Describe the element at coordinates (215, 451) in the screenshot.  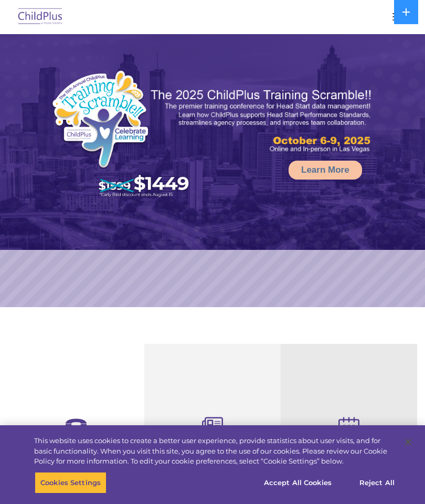
I see `div: This website uses cookies to create a better user experience, provide statistics about user visit...` at that location.